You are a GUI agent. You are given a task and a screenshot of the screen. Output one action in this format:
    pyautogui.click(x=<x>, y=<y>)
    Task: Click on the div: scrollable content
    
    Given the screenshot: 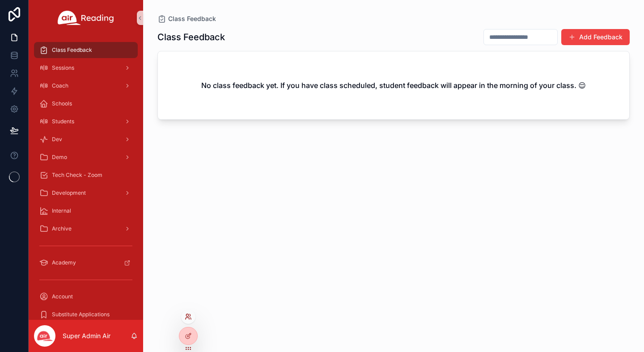 What is the action you would take?
    pyautogui.click(x=86, y=178)
    